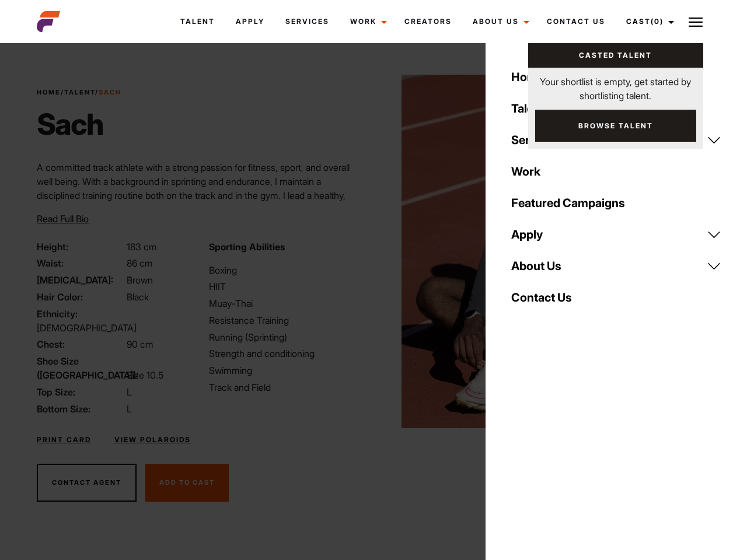 This screenshot has width=747, height=560. What do you see at coordinates (616, 56) in the screenshot?
I see `a: Casted Talent` at bounding box center [616, 56].